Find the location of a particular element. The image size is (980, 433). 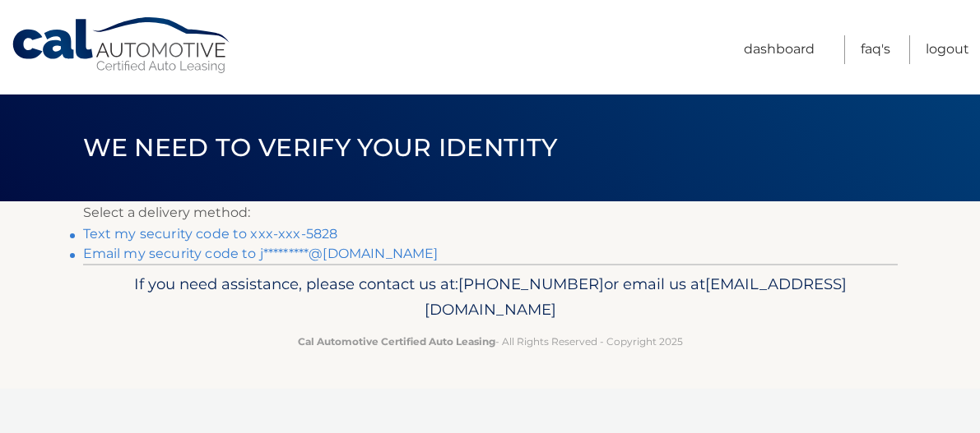

a: Dashboard is located at coordinates (779, 49).